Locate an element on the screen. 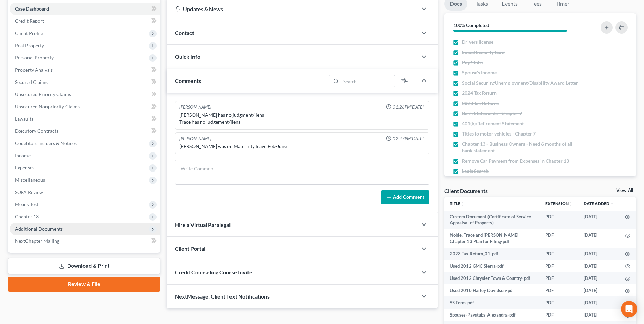 This screenshot has width=644, height=324. span: Remove Car Payment from Expenses in Chapter 13 is located at coordinates (515, 161).